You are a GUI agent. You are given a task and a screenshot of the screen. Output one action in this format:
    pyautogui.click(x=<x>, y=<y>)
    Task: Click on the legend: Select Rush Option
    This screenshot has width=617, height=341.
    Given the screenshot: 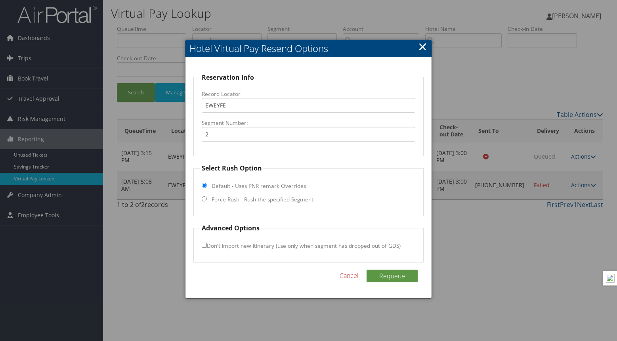 What is the action you would take?
    pyautogui.click(x=232, y=168)
    